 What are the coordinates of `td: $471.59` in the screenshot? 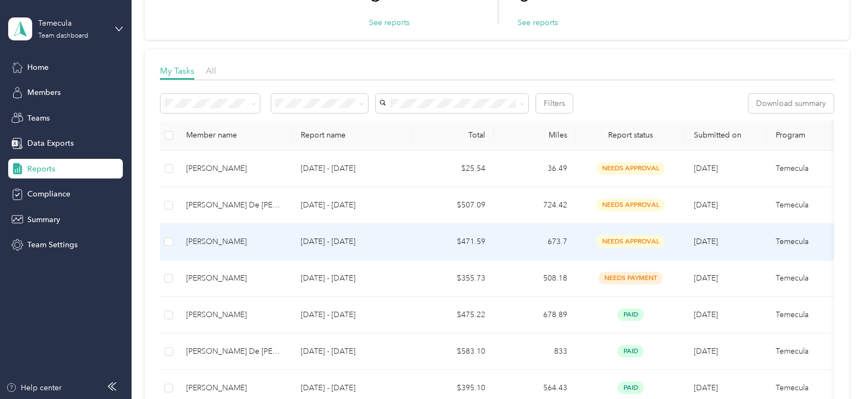 It's located at (453, 242).